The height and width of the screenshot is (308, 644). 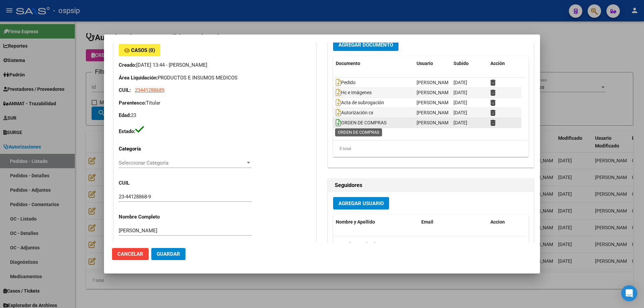 What do you see at coordinates (140, 50) in the screenshot?
I see `button: Casos (0)` at bounding box center [140, 50].